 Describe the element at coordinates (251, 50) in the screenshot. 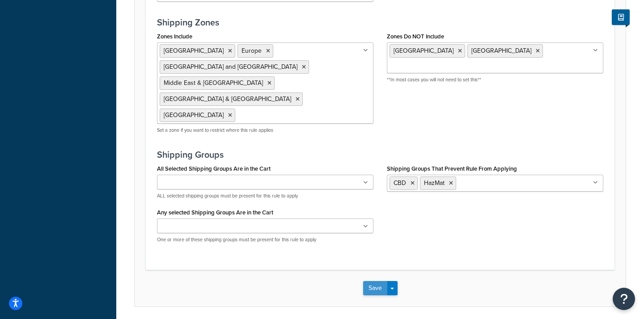

I see `span: Europe` at that location.